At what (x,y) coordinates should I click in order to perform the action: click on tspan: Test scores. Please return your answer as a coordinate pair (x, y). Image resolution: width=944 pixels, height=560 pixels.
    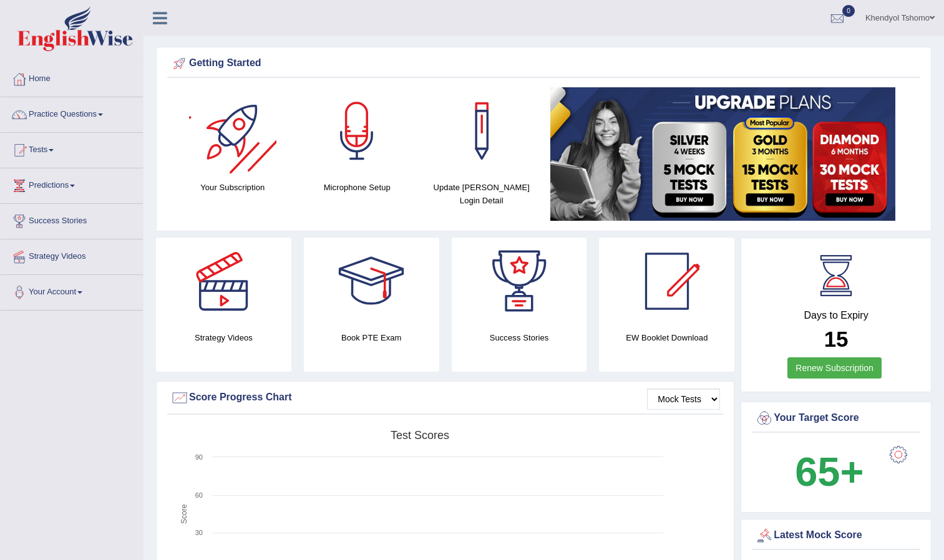
    Looking at the image, I should click on (420, 435).